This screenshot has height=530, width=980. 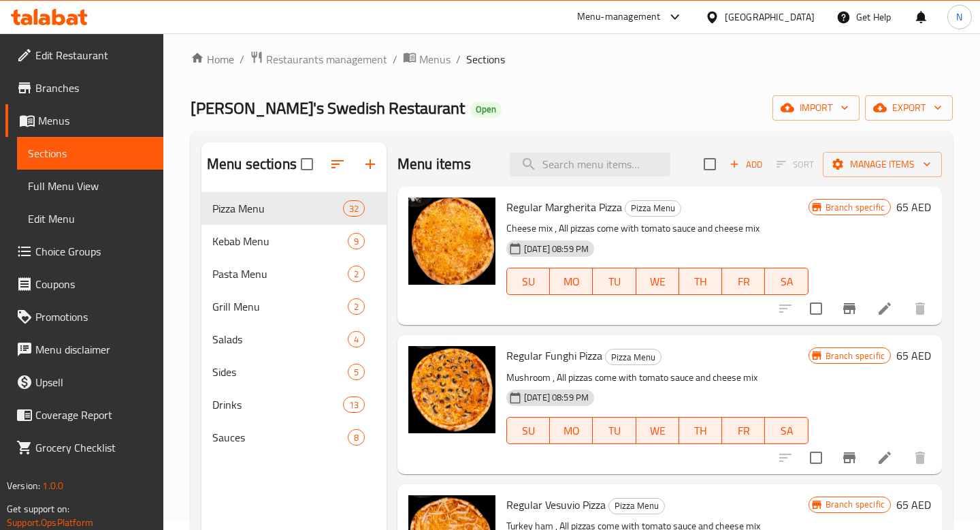 I want to click on a: Edit Menu, so click(x=89, y=219).